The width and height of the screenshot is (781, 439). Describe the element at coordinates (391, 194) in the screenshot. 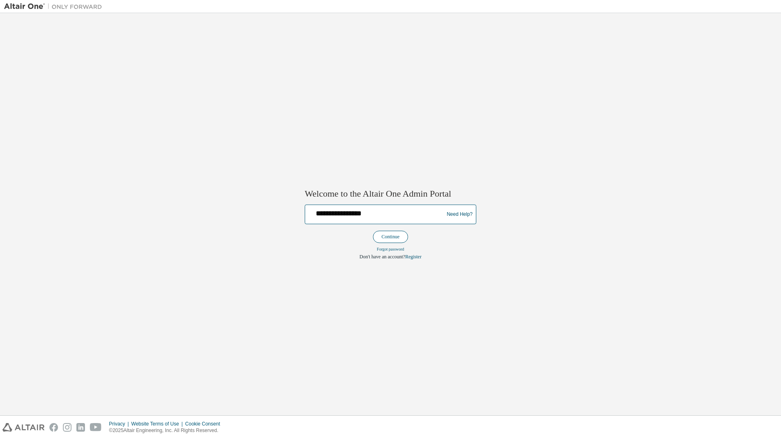

I see `h2: Welcome to the Altair One Admin Portal` at that location.